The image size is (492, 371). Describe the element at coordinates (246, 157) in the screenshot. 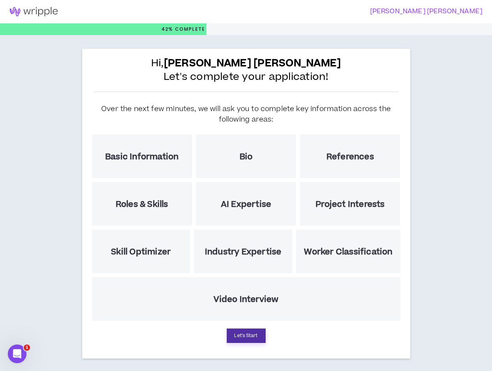

I see `h5: Bio` at that location.